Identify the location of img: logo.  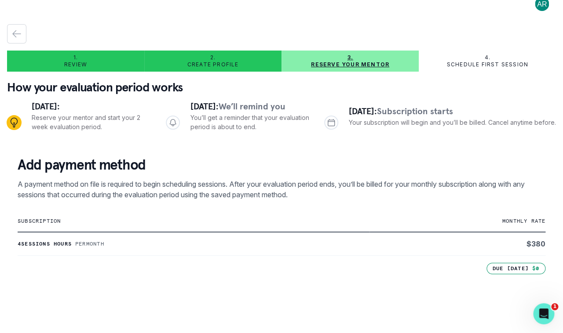
(35, 23).